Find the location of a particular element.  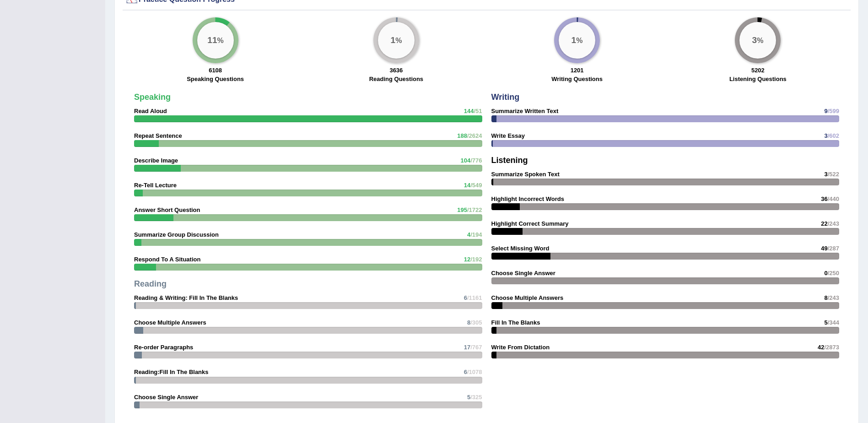

strong: Repeat Sentence is located at coordinates (158, 136).